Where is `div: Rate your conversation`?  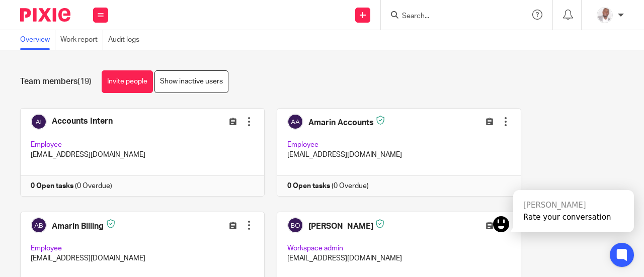
div: Rate your conversation is located at coordinates (574, 217).